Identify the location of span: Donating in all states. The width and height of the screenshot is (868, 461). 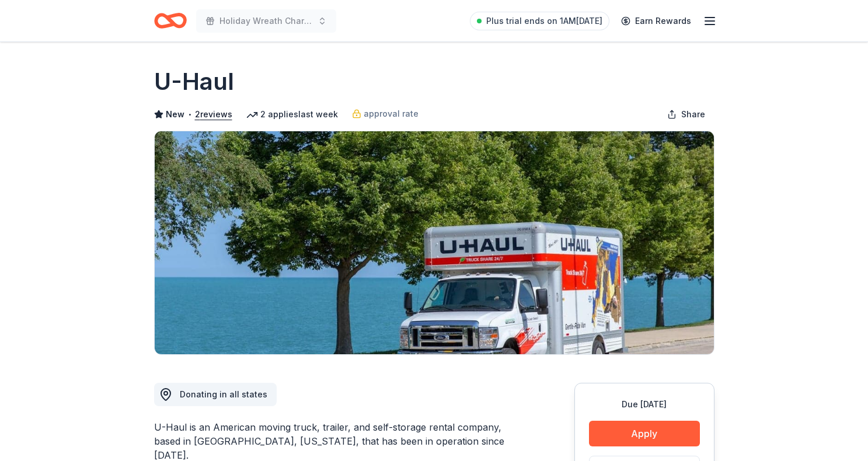
(224, 394).